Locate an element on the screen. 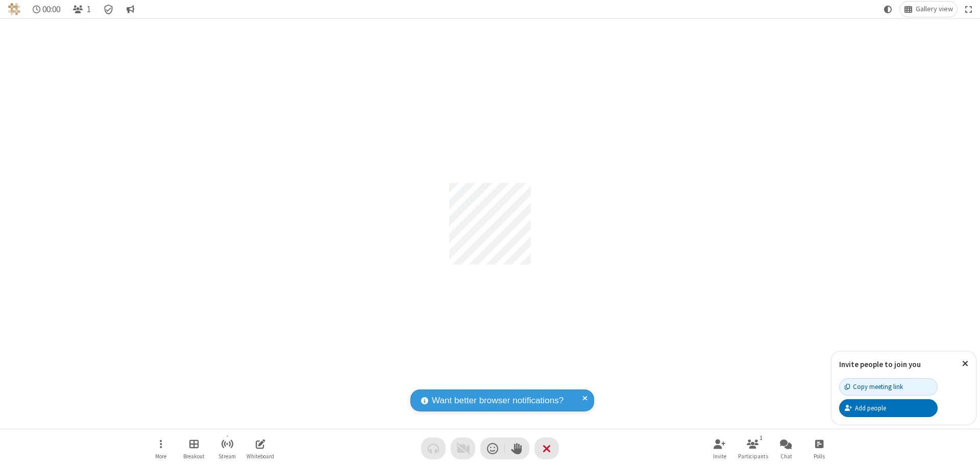  button: Invite participants (⌘+Shift+I) is located at coordinates (720, 449).